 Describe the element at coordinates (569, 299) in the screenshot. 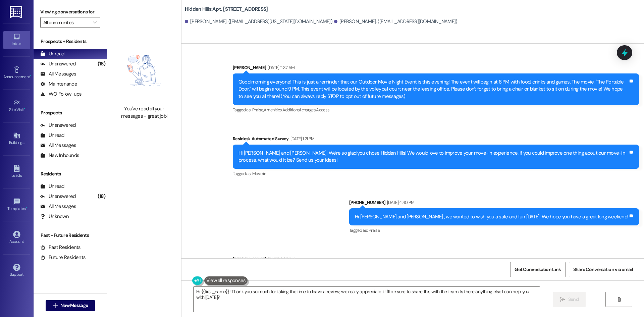

I see `button: Send` at that location.